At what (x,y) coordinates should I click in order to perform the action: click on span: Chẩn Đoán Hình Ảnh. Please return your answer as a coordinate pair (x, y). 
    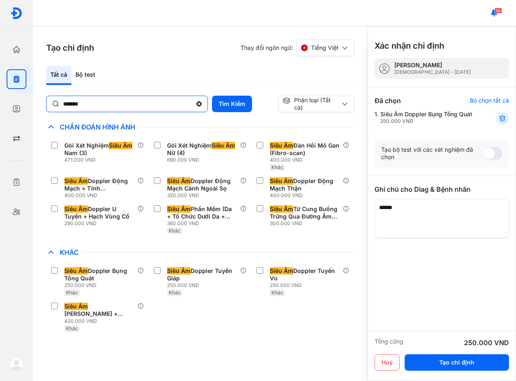
    Looking at the image, I should click on (97, 127).